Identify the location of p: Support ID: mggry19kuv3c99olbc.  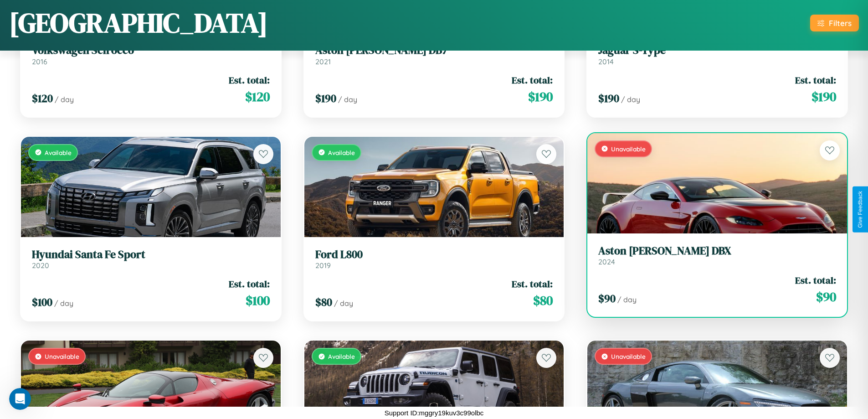
(434, 412).